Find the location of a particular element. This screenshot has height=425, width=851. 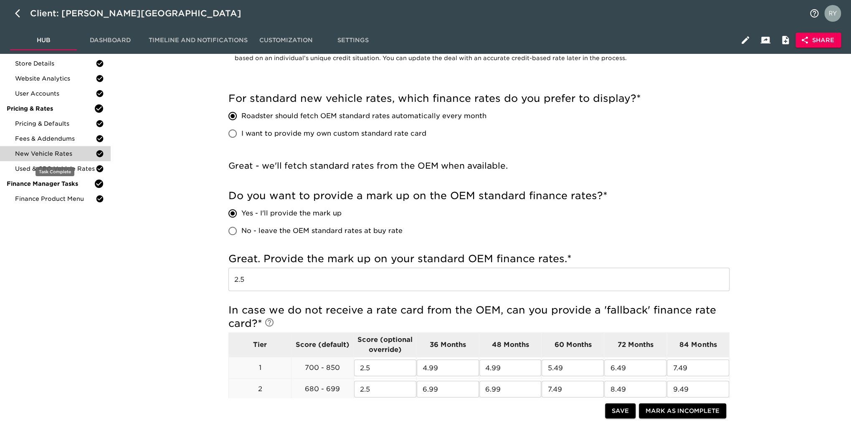

span: Finance Manager Tasks is located at coordinates (50, 184).